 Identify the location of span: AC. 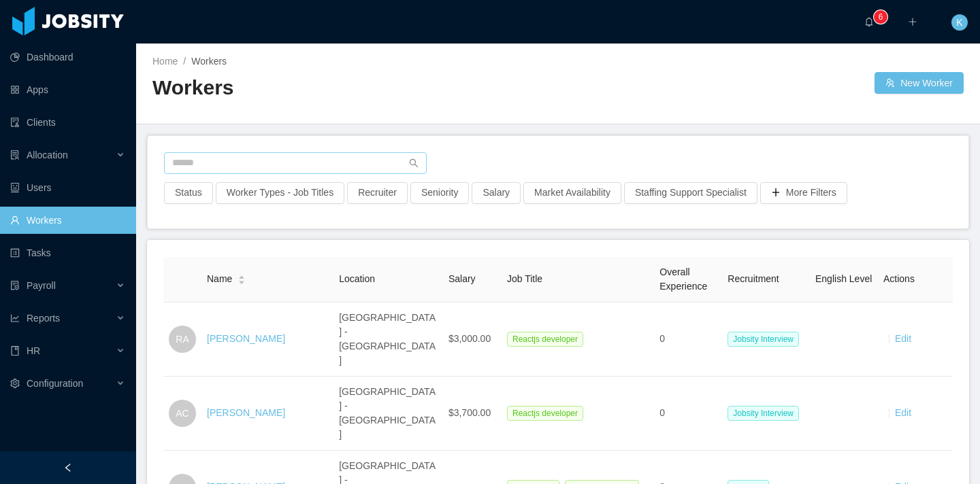
(182, 413).